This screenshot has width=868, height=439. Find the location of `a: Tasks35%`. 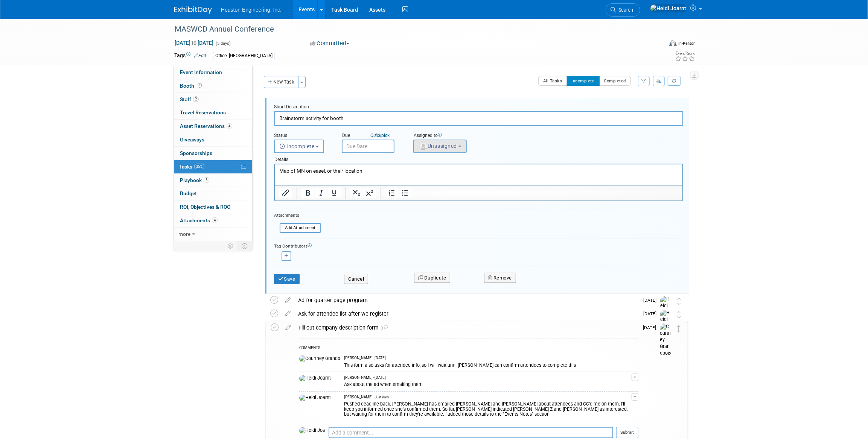

a: Tasks35% is located at coordinates (213, 167).